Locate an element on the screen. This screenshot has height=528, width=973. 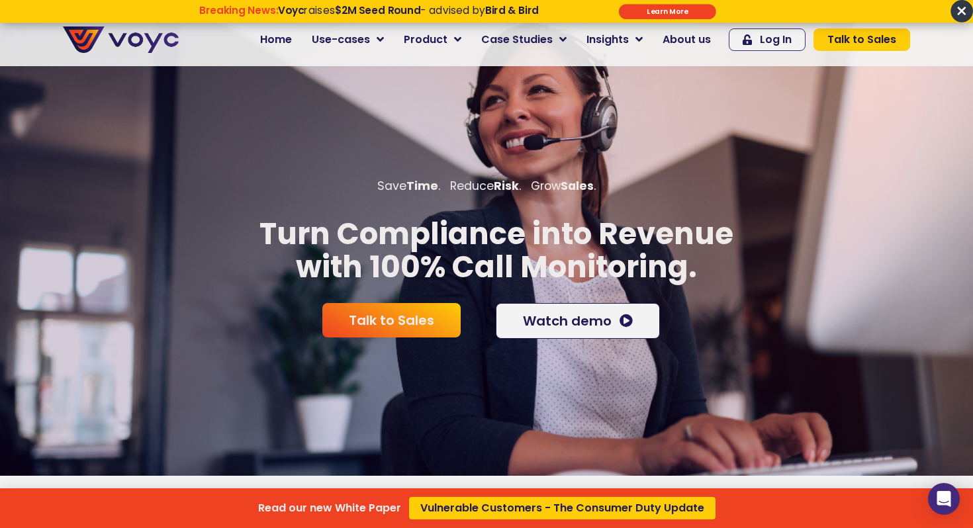
span: Vulnerable Customers - The Consumer Duty Update is located at coordinates (562, 508).